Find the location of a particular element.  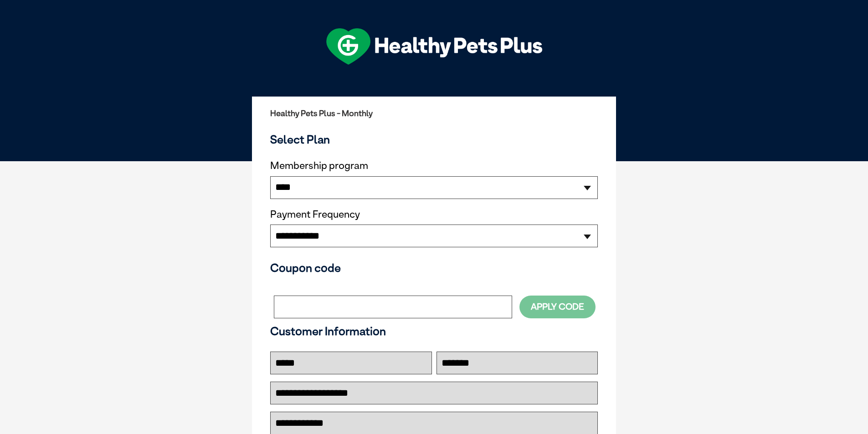

h3: Select Plan is located at coordinates (434, 139).